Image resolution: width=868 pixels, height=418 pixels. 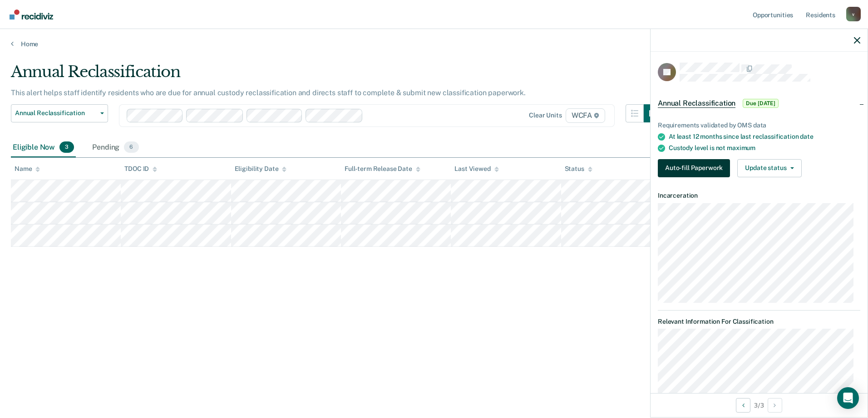 I want to click on div: TDOC ID, so click(x=141, y=169).